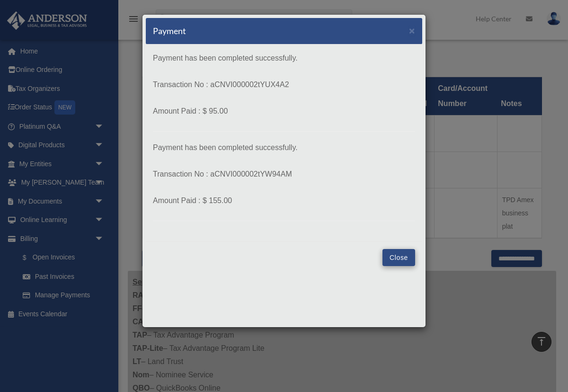 Image resolution: width=568 pixels, height=392 pixels. I want to click on p: Amount Paid : $ 155.00, so click(284, 201).